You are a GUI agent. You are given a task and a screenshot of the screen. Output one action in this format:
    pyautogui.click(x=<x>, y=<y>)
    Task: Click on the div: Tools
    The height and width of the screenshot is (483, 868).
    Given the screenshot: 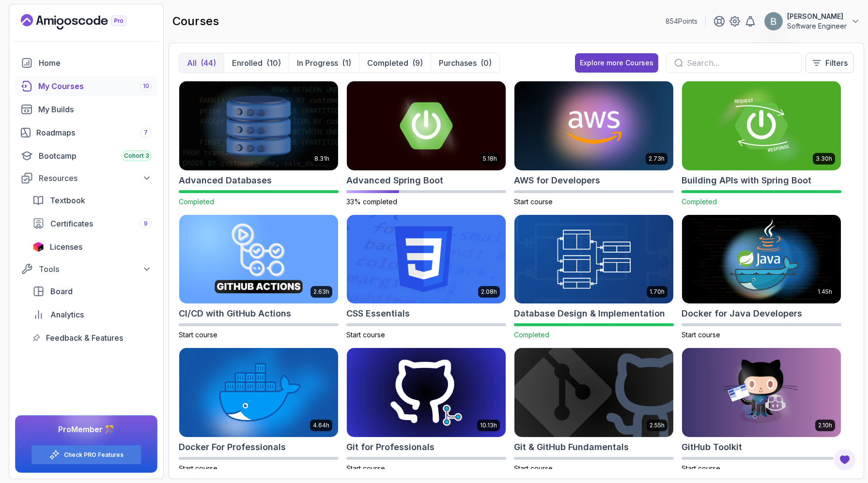 What is the action you would take?
    pyautogui.click(x=95, y=269)
    